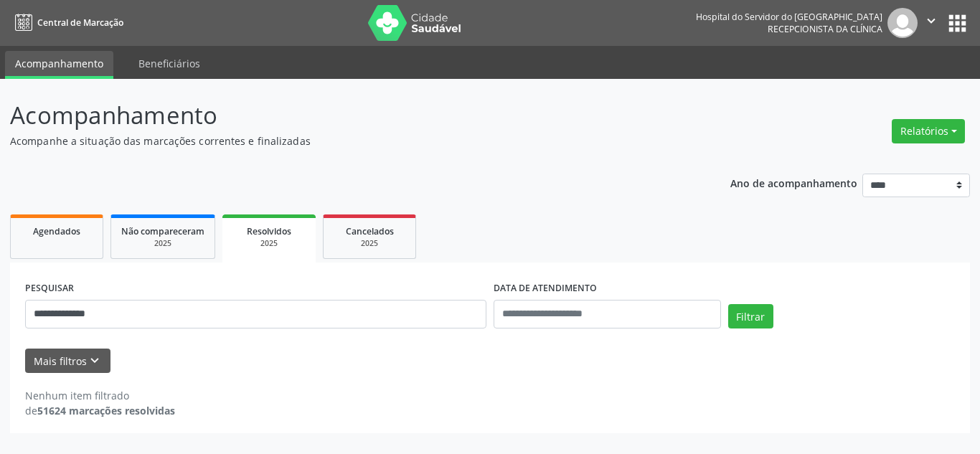 The width and height of the screenshot is (980, 454). What do you see at coordinates (81, 22) in the screenshot?
I see `span: Central de Marcação` at bounding box center [81, 22].